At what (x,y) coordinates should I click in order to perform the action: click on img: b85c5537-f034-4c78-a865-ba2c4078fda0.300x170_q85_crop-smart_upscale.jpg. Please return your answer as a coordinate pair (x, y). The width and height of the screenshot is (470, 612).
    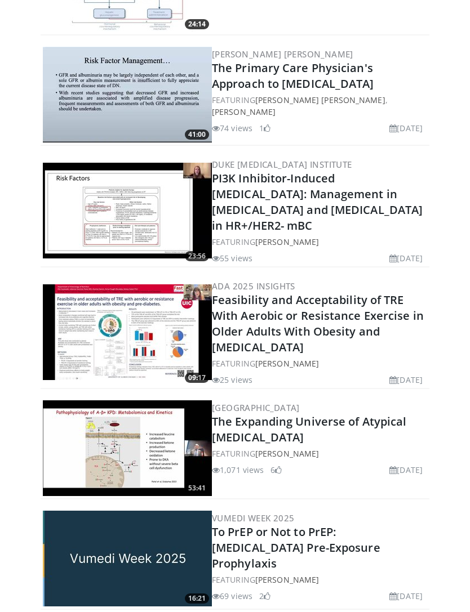
    Looking at the image, I should click on (127, 333).